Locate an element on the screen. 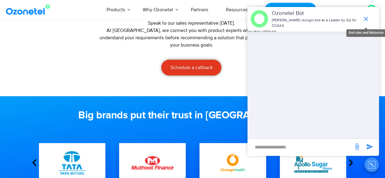 The height and width of the screenshot is (178, 385). img: Orange Healthcare is located at coordinates (232, 163).